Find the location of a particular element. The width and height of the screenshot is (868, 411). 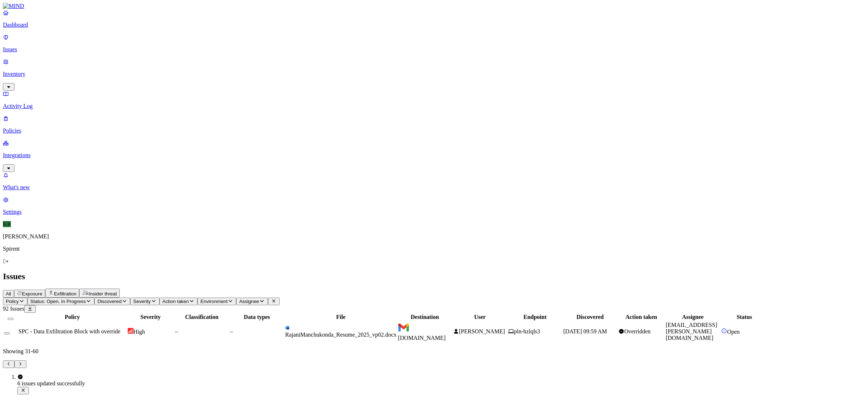

h2: Issues is located at coordinates (434, 276).